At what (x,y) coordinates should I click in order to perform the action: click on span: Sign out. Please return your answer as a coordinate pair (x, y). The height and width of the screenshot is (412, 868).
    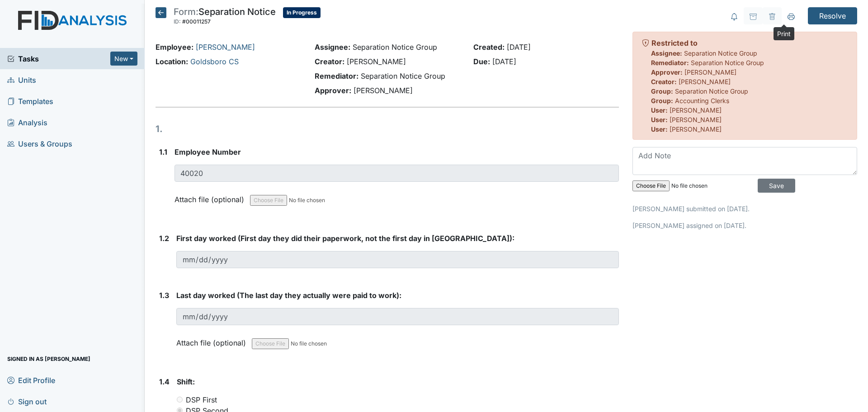
    Looking at the image, I should click on (27, 401).